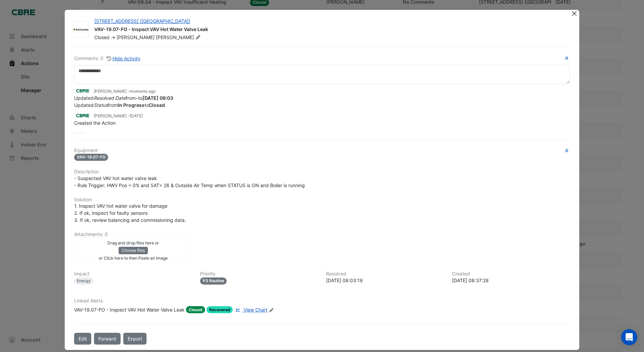 The width and height of the screenshot is (644, 352). What do you see at coordinates (142, 91) in the screenshot?
I see `span: 2025-09-10 08:03:19` at bounding box center [142, 91].